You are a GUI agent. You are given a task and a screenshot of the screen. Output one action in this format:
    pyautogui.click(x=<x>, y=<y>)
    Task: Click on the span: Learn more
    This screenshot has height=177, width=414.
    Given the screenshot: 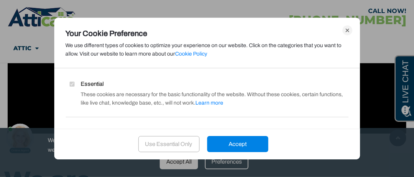 What is the action you would take?
    pyautogui.click(x=210, y=102)
    